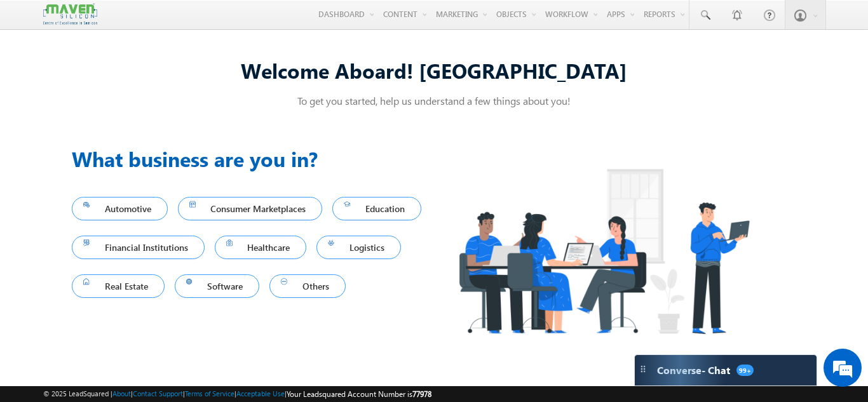 Image resolution: width=868 pixels, height=402 pixels. Describe the element at coordinates (376, 209) in the screenshot. I see `span: Education` at that location.